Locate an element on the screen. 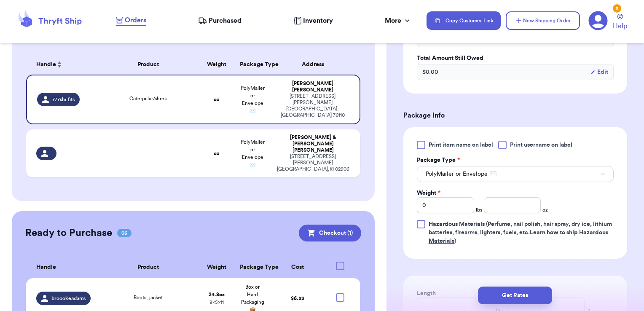 Image resolution: width=644 pixels, height=311 pixels. label: Weight is located at coordinates (429, 193).